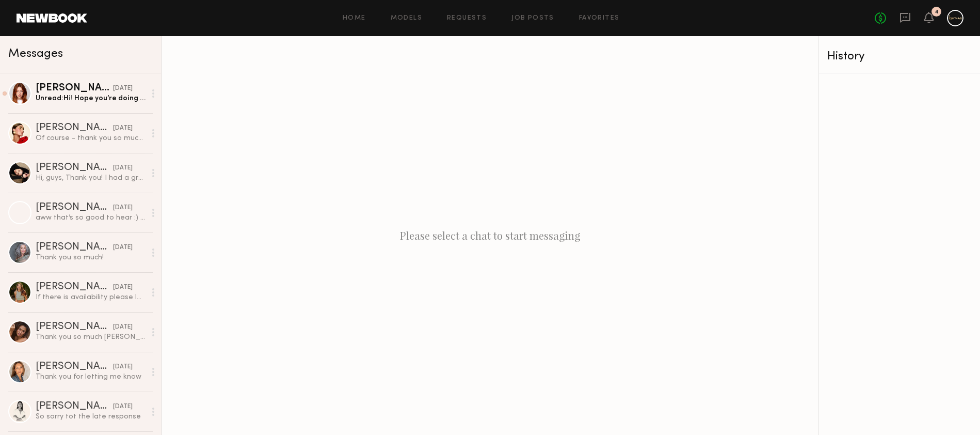  What do you see at coordinates (90, 98) in the screenshot?
I see `div: Unread: Hi! Hope you’re doing well! I wanted to reach out to let you guys know that I am also an ...` at bounding box center [90, 98].